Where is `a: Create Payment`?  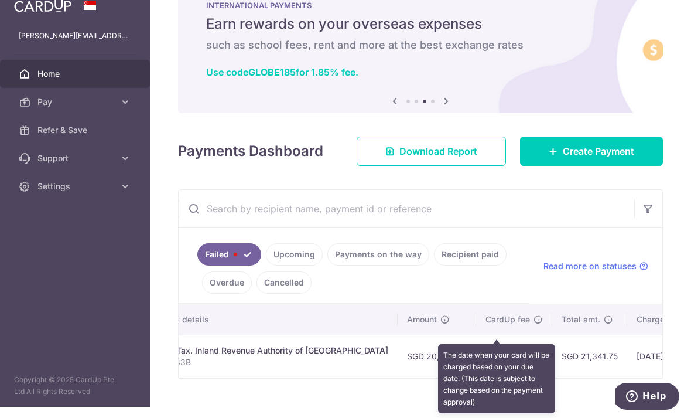 a: Create Payment is located at coordinates (592, 151).